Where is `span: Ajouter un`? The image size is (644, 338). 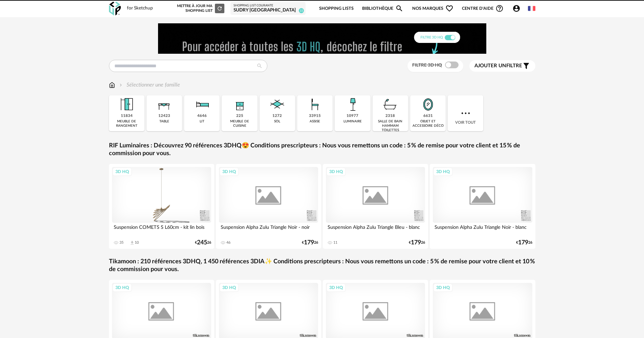
span: Ajouter un is located at coordinates (490, 65).